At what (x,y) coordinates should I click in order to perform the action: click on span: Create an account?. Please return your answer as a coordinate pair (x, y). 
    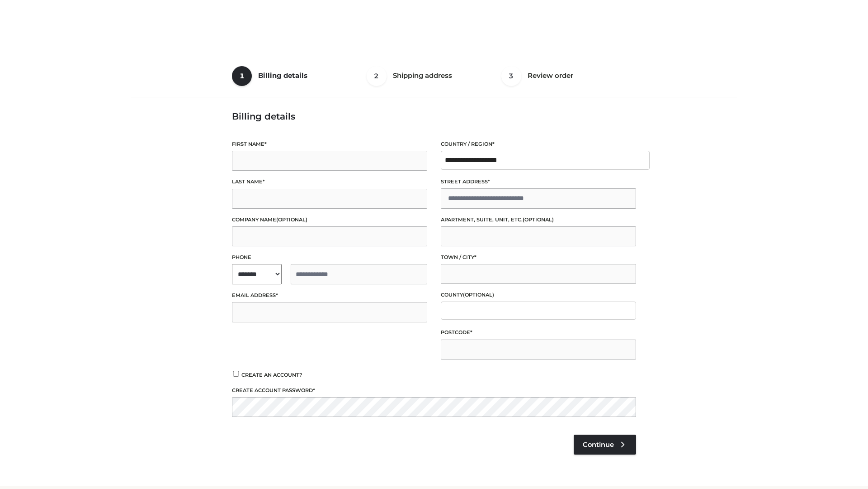
    Looking at the image, I should click on (272, 375).